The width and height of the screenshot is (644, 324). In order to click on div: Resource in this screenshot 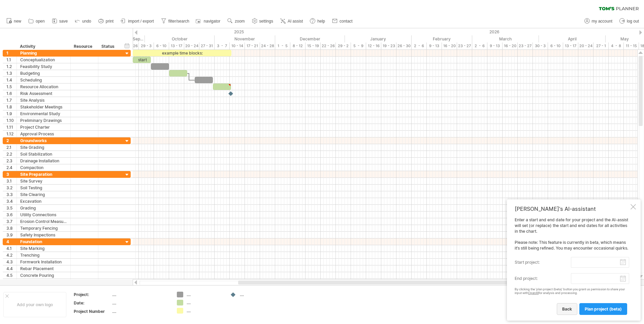, I will do `click(84, 47)`.